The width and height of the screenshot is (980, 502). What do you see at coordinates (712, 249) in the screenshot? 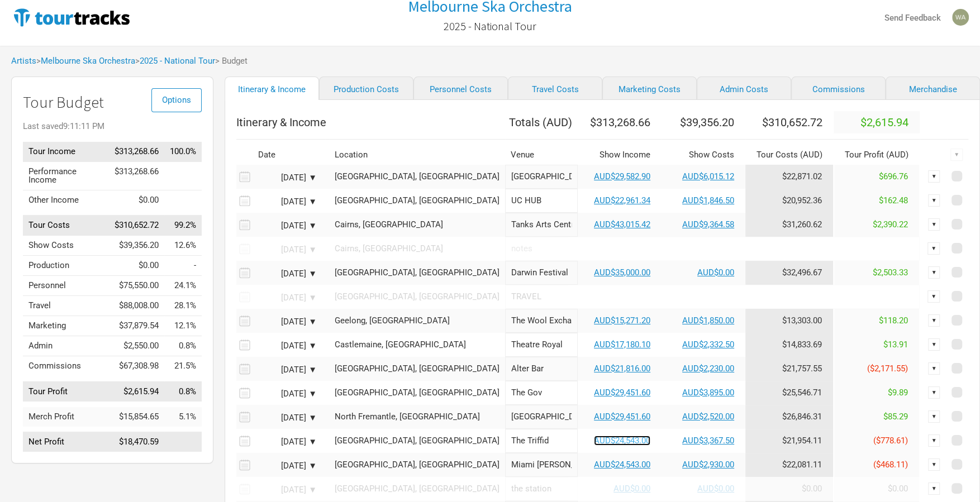
I see `input: notes` at bounding box center [712, 249].